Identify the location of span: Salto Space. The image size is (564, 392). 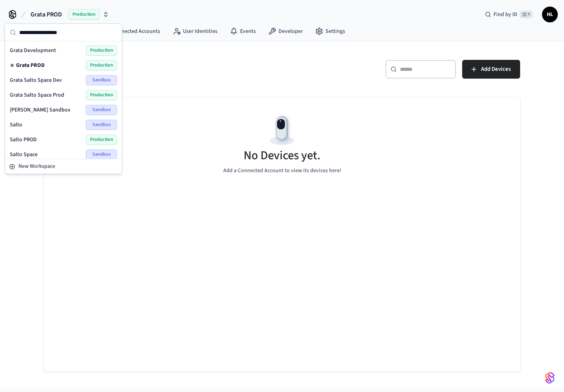
(23, 154).